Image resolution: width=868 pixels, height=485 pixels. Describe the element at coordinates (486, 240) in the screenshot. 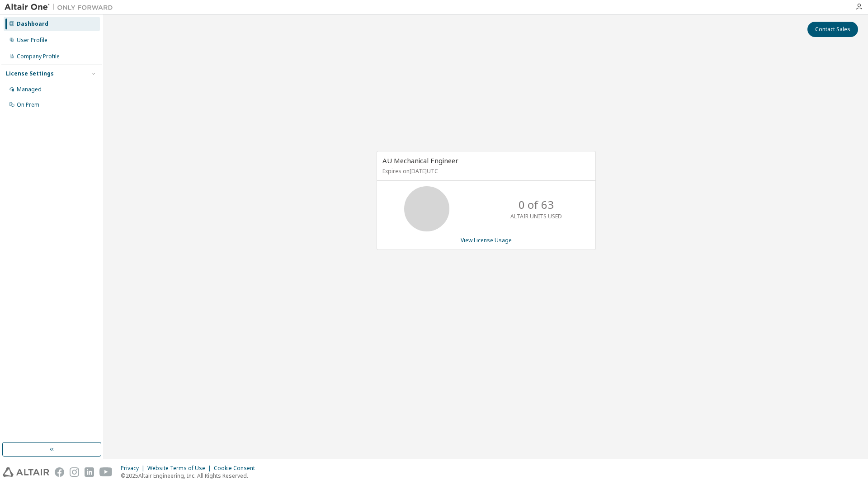

I see `a: View License Usage` at that location.